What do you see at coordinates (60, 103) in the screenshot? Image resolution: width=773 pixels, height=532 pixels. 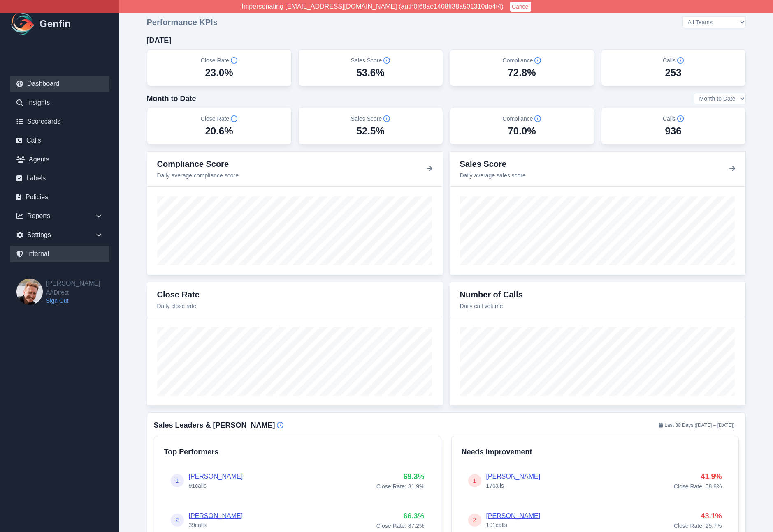 I see `a: Insights` at bounding box center [60, 103].